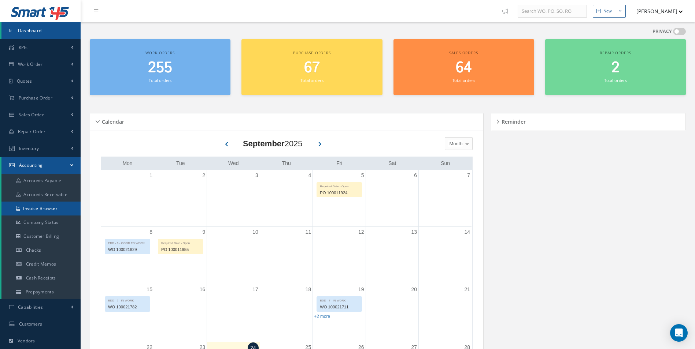 The height and width of the screenshot is (349, 695). Describe the element at coordinates (40, 292) in the screenshot. I see `span: Prepayments` at that location.